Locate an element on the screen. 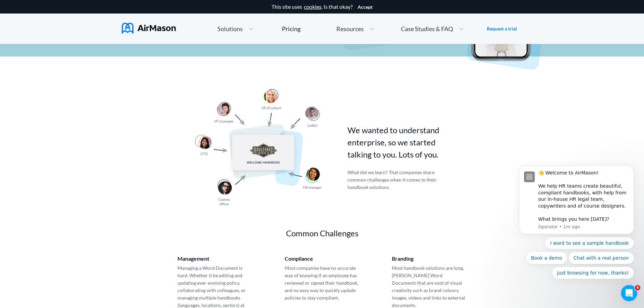 The image size is (644, 308). button: Quick reply: I want to see a sample handbook is located at coordinates (80, 86).